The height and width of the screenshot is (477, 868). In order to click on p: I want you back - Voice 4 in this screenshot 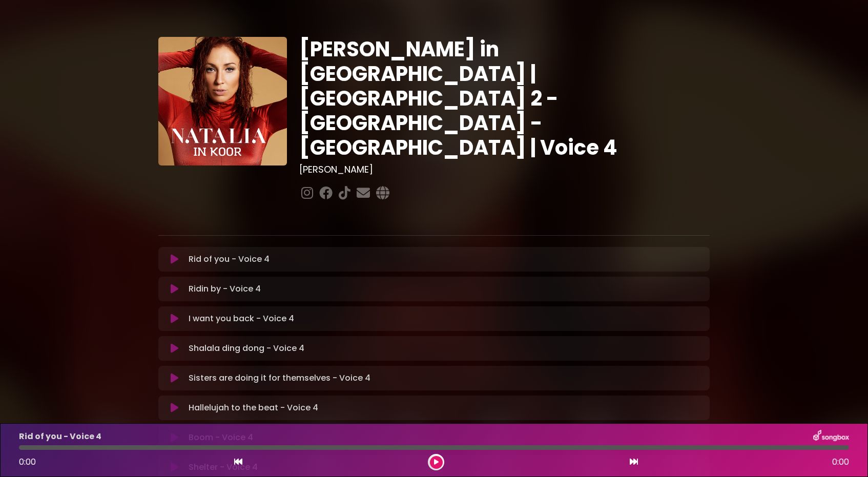, I will do `click(242, 318)`.